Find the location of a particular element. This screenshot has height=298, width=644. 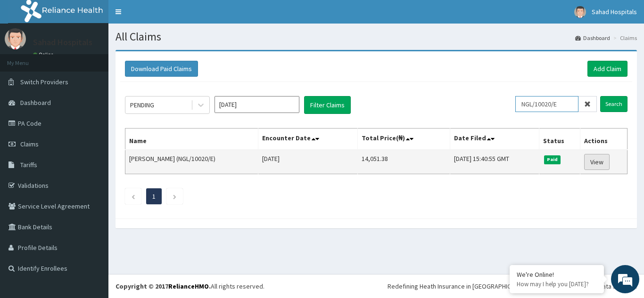

a: RelianceHMO is located at coordinates (188, 286).